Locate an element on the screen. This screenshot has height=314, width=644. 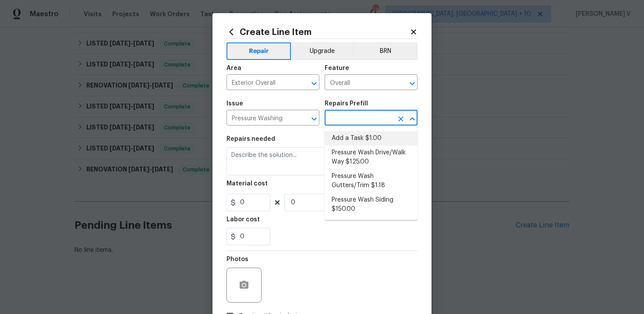
button: Repair is located at coordinates (259, 51).